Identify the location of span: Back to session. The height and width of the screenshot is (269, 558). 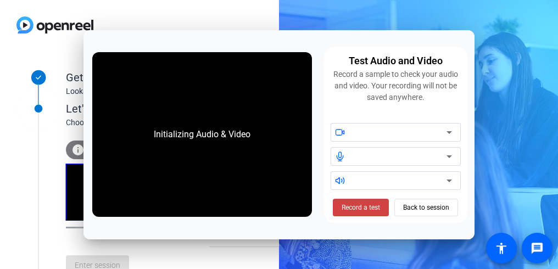
(427, 208).